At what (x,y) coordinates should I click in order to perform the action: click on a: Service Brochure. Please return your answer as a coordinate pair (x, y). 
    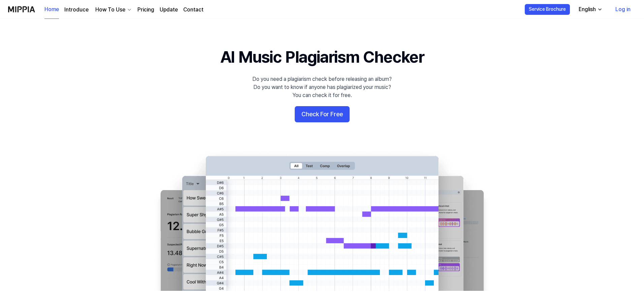
    Looking at the image, I should click on (547, 9).